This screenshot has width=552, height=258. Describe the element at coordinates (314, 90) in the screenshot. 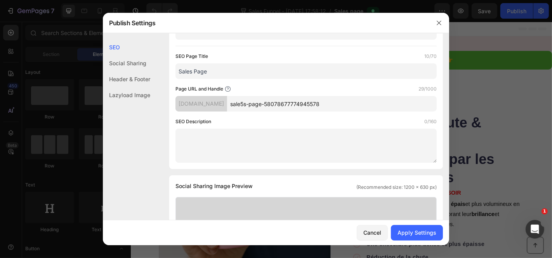

I see `p: 122,000+ Happy Customers` at that location.